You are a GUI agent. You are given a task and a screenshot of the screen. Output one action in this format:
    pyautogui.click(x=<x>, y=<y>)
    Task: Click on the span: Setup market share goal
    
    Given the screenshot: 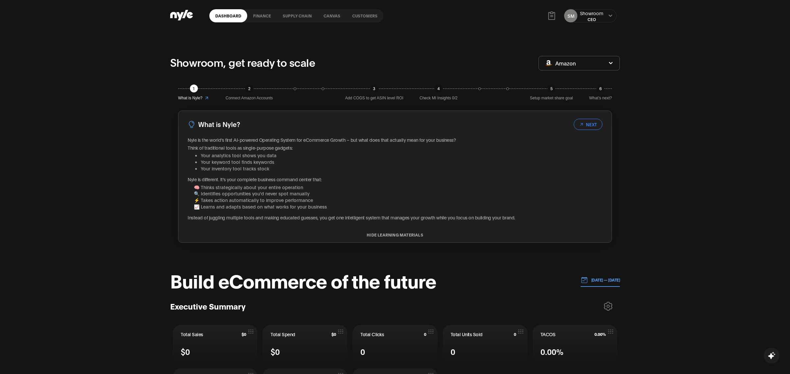 What is the action you would take?
    pyautogui.click(x=551, y=98)
    